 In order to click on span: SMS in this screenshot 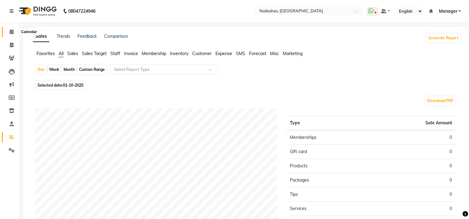, I will do `click(240, 54)`.